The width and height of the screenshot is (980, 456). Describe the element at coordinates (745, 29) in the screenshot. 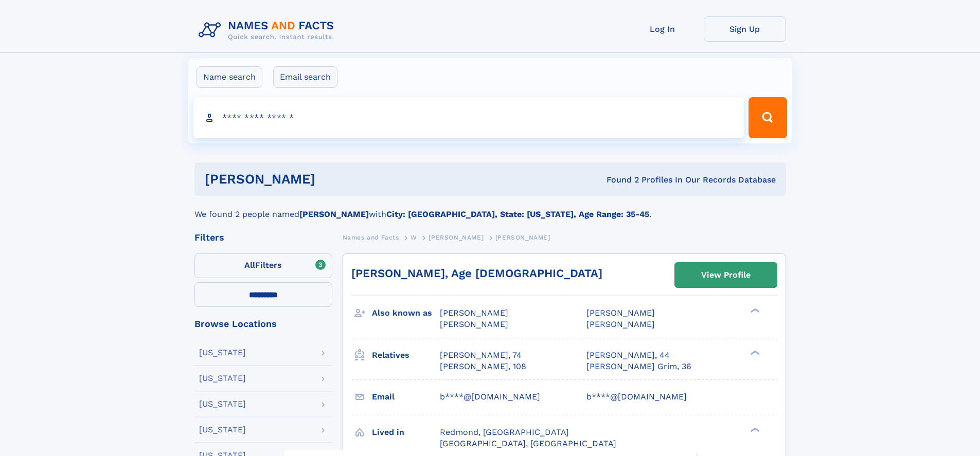

I see `a: Sign Up` at that location.